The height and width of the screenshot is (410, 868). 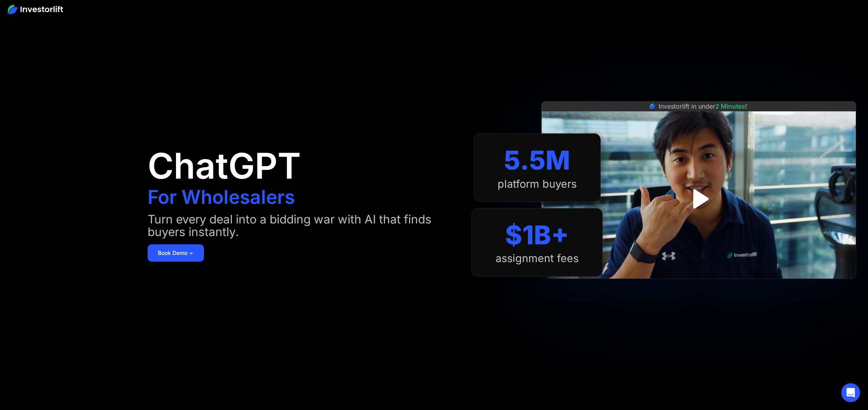 What do you see at coordinates (224, 166) in the screenshot?
I see `h1: ChatGPT` at bounding box center [224, 166].